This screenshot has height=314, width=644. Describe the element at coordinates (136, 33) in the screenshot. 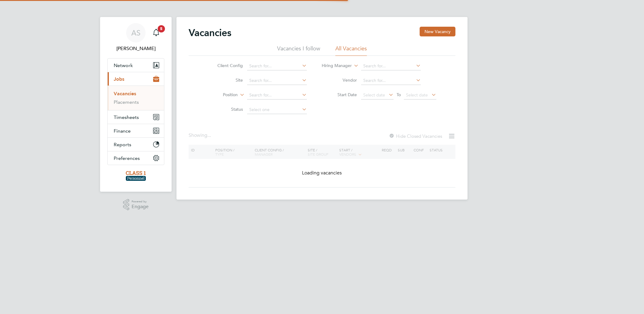

I see `span: AS` at that location.